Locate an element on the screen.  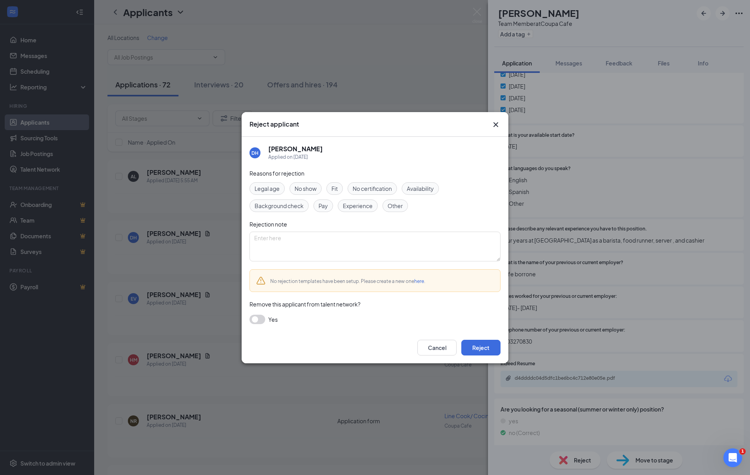
span: Yes is located at coordinates (273, 320).